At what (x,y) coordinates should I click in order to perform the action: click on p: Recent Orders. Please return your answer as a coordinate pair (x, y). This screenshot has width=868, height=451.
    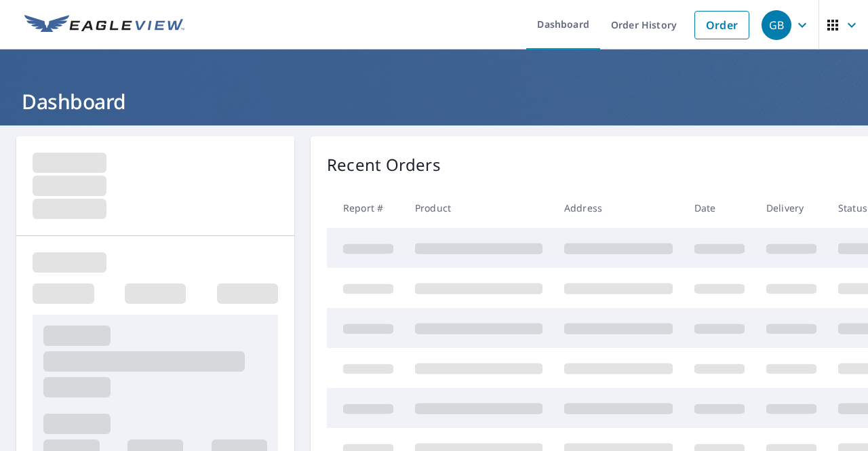
    Looking at the image, I should click on (384, 165).